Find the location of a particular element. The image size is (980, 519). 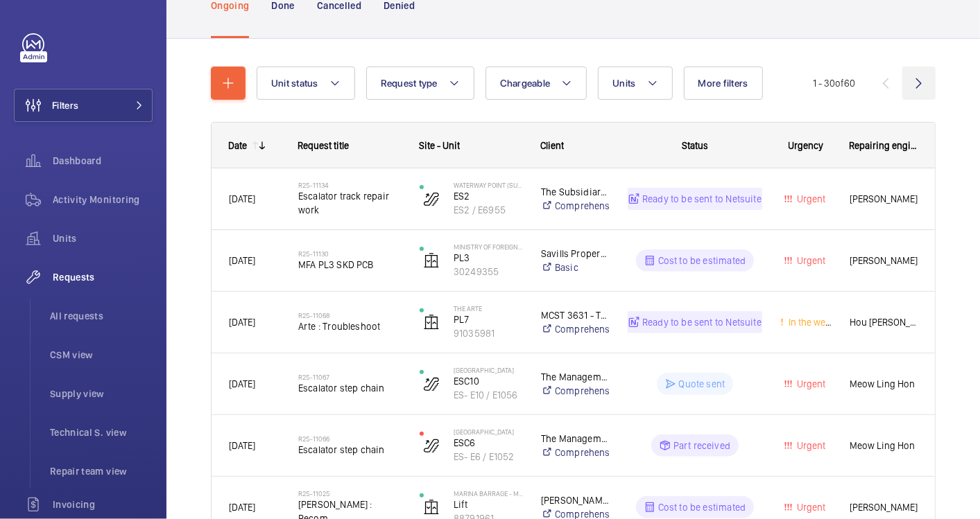

p: Waterway Point (Sub MC) is located at coordinates (488, 185).